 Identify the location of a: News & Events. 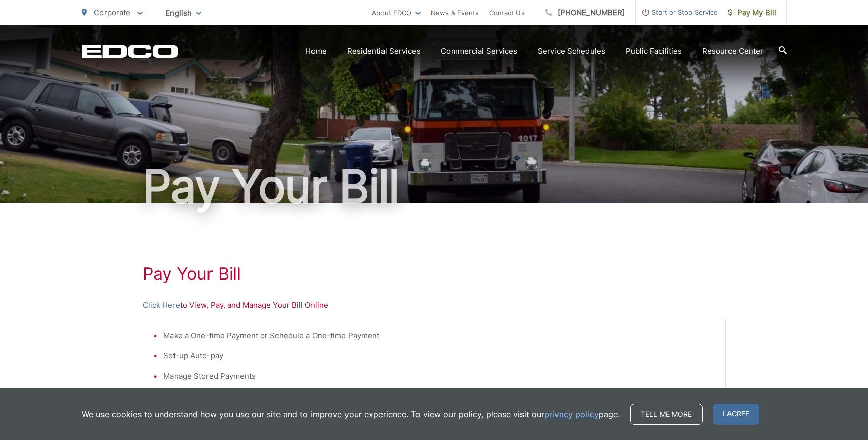
(454, 13).